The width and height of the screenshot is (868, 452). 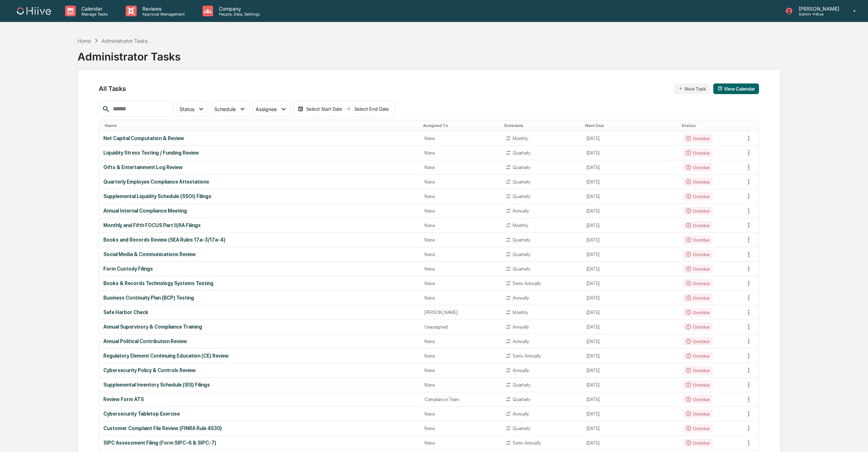 What do you see at coordinates (259, 443) in the screenshot?
I see `div: SIPC Assessment Filing (Form SIPC-6 & SIPC-7)` at bounding box center [259, 443].